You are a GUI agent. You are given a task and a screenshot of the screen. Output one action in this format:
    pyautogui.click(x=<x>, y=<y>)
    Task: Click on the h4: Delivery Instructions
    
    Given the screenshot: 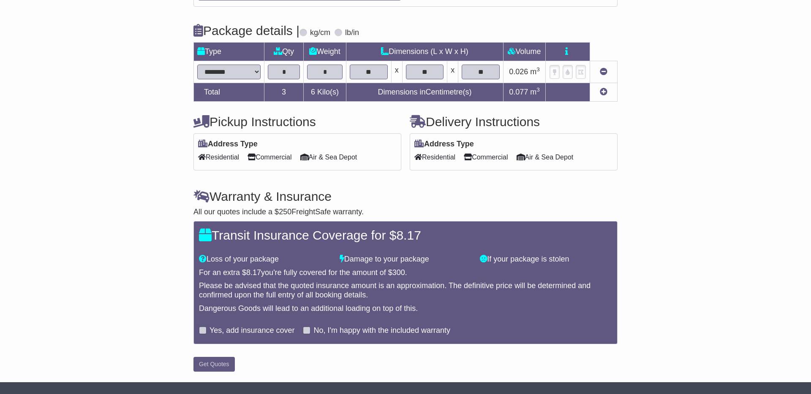 What is the action you would take?
    pyautogui.click(x=514, y=122)
    